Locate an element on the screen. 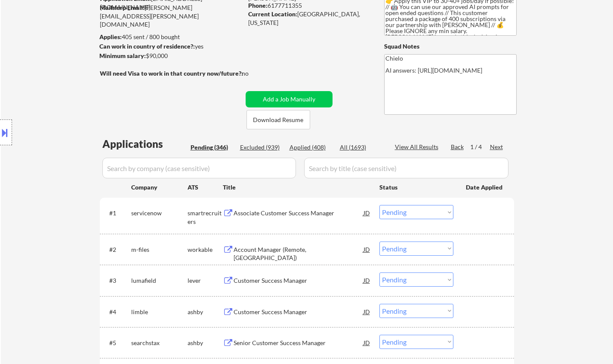 The height and width of the screenshot is (364, 613). div: Senior Customer Success Manager is located at coordinates (298, 343).